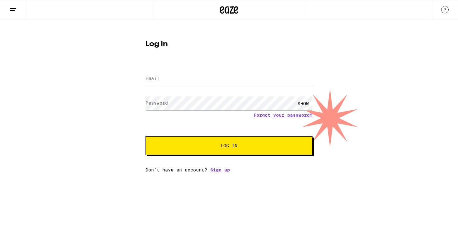  What do you see at coordinates (229, 146) in the screenshot?
I see `span: Log In` at bounding box center [229, 146].